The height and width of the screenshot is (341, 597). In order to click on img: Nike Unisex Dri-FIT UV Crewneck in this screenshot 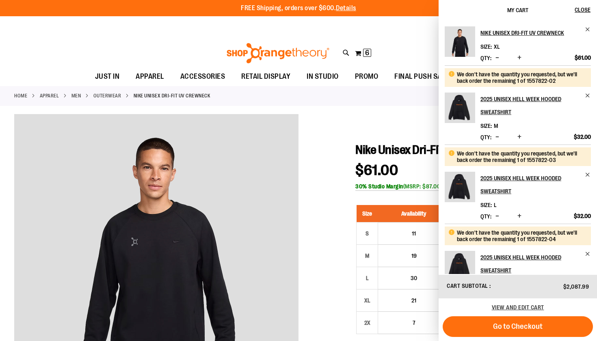, I will do `click(460, 41)`.